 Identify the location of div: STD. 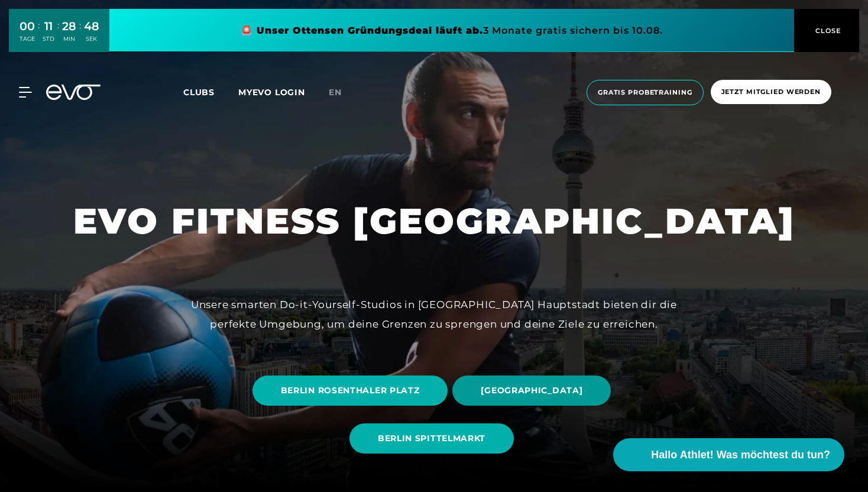
(48, 39).